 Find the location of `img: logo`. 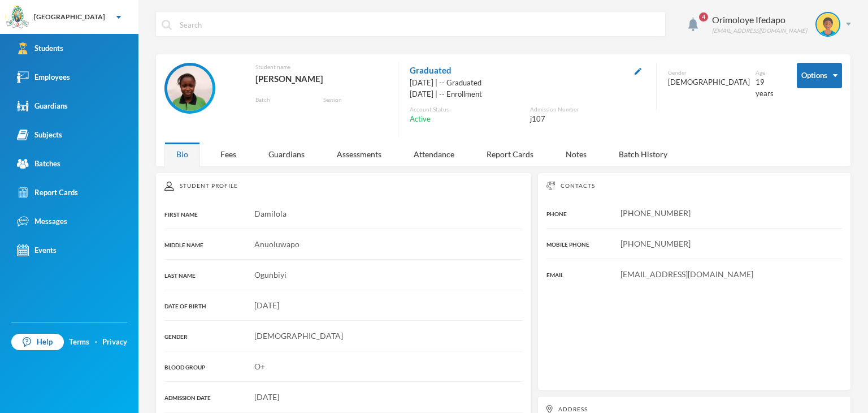

img: logo is located at coordinates (18, 18).